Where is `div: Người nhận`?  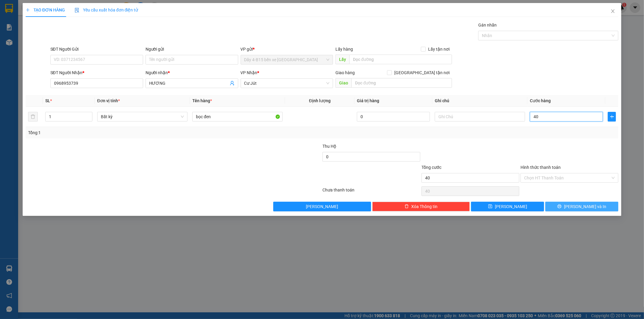 div: Người nhận is located at coordinates (192, 73).